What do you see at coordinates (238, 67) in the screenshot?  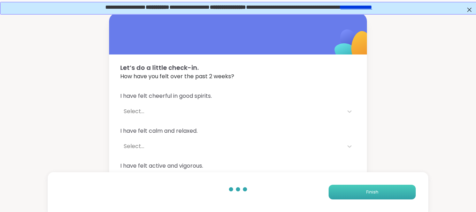 I see `span: Let’s do a little check-in.` at bounding box center [238, 67].